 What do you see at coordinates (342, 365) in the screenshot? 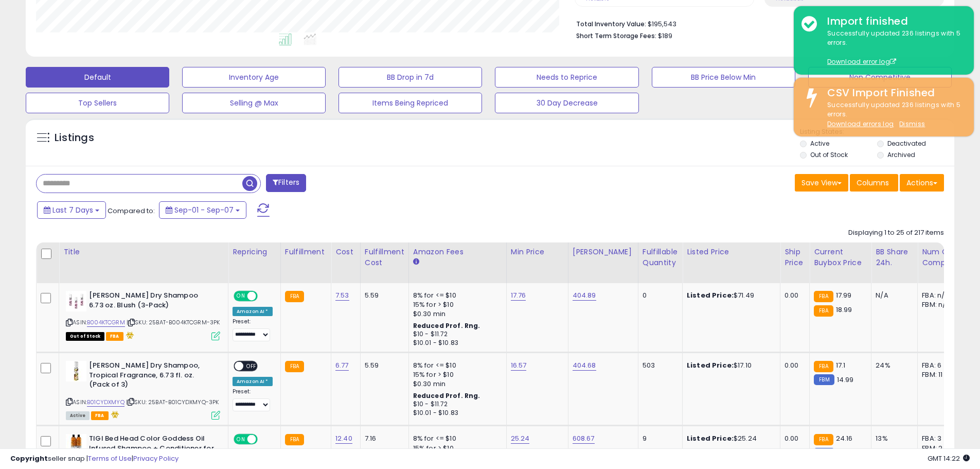
I see `a: 6.77` at bounding box center [342, 365].